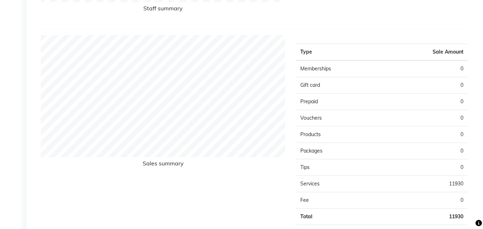  What do you see at coordinates (339, 102) in the screenshot?
I see `td: Prepaid` at bounding box center [339, 102].